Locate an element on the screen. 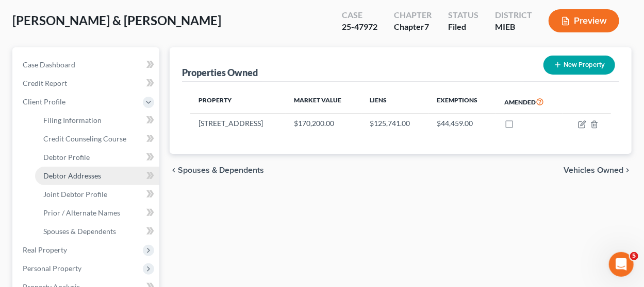 The width and height of the screenshot is (644, 287). i: chevron_left is located at coordinates (174, 171).